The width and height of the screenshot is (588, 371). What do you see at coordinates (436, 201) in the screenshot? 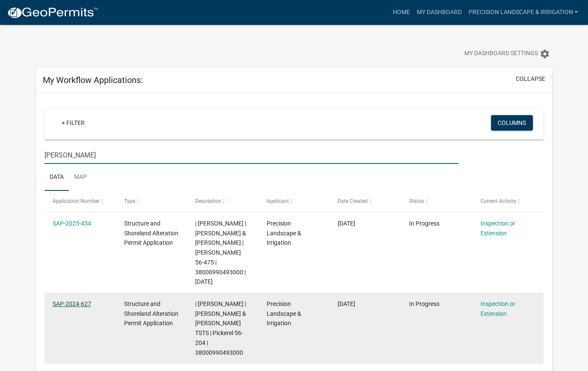
I see `datatable-header-cell: Status` at bounding box center [436, 201].